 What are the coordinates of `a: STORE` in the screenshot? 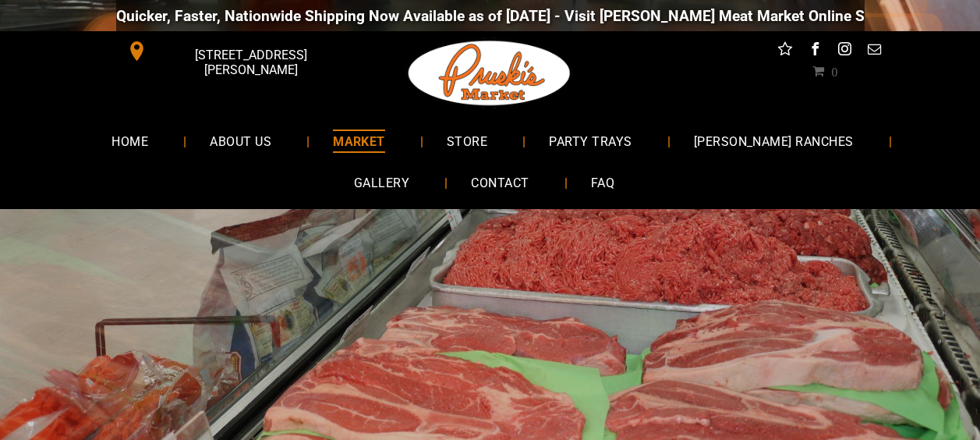 It's located at (467, 141).